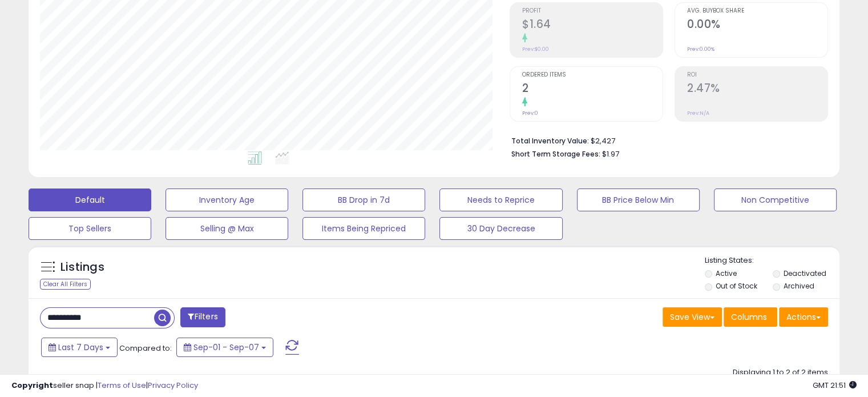 The height and width of the screenshot is (397, 868). What do you see at coordinates (501, 199) in the screenshot?
I see `button: Needs to Reprice` at bounding box center [501, 199].